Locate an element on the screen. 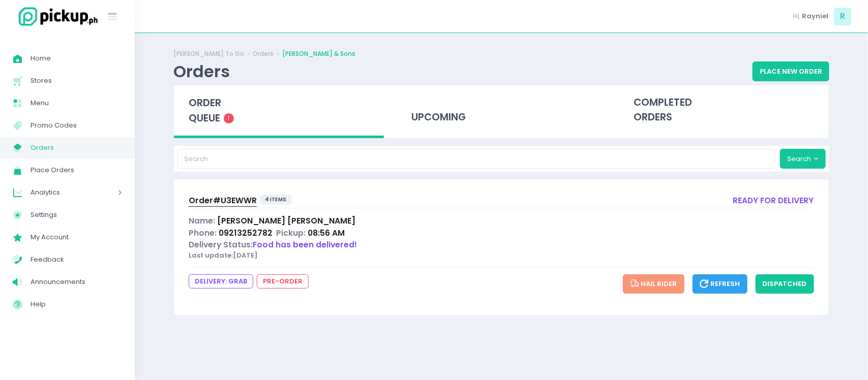 The width and height of the screenshot is (868, 380). div: ready for delivery is located at coordinates (774, 201).